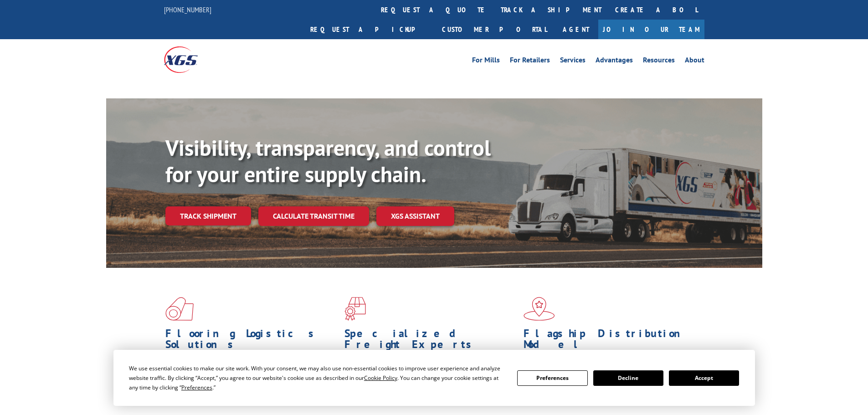  I want to click on img: xgs-icon-total-supply-chain-intelligence-red, so click(179, 309).